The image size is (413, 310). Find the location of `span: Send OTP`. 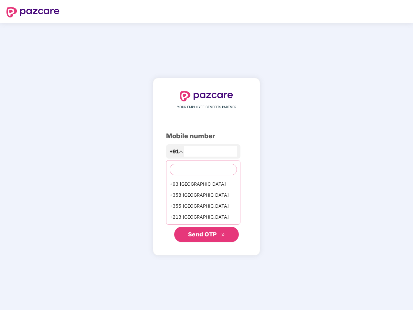

span: Send OTP is located at coordinates (202, 234).